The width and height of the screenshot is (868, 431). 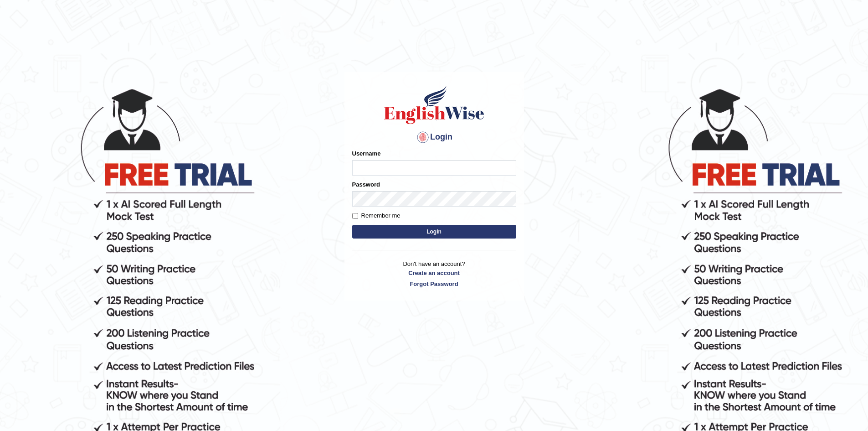 What do you see at coordinates (434, 284) in the screenshot?
I see `a: Forgot Password` at bounding box center [434, 284].